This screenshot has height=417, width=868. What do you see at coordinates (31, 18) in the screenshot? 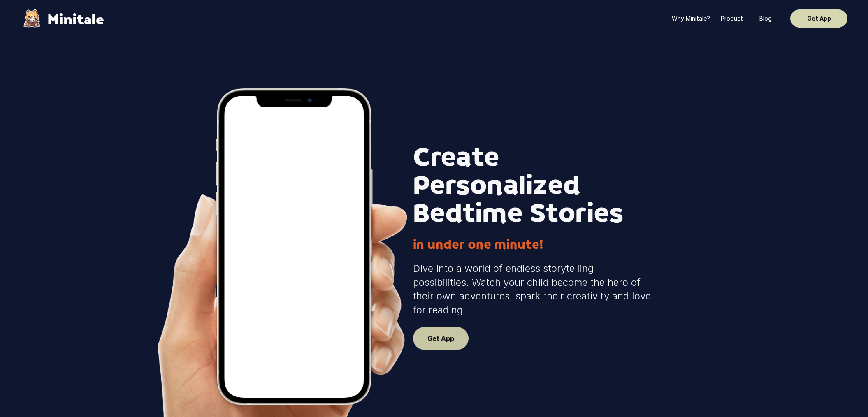
I see `img: Minitale` at bounding box center [31, 18].